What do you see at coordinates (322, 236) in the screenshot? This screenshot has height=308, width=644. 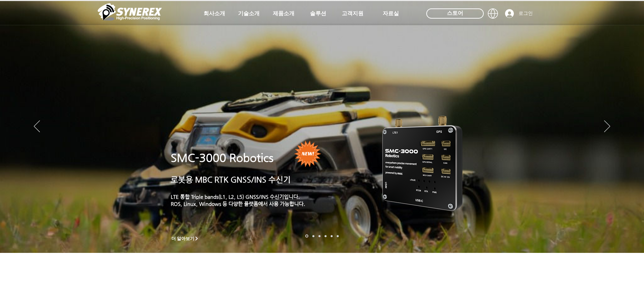 I see `nav: 슬라이드` at bounding box center [322, 236].